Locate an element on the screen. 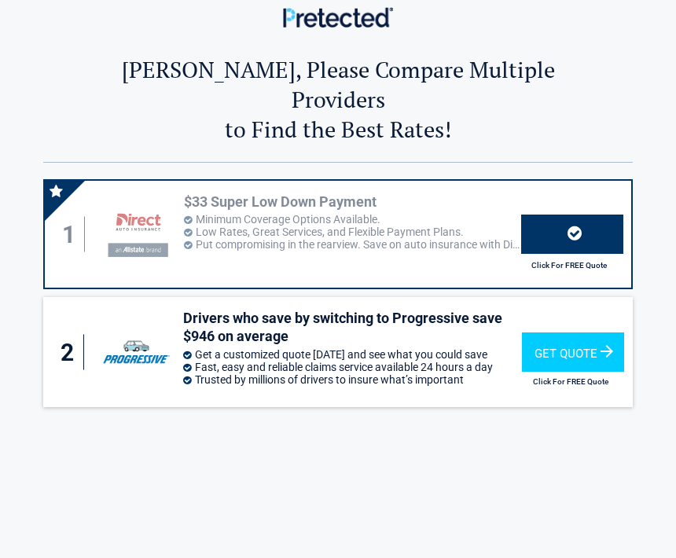 This screenshot has height=558, width=676. img: progressive's logo is located at coordinates (136, 352).